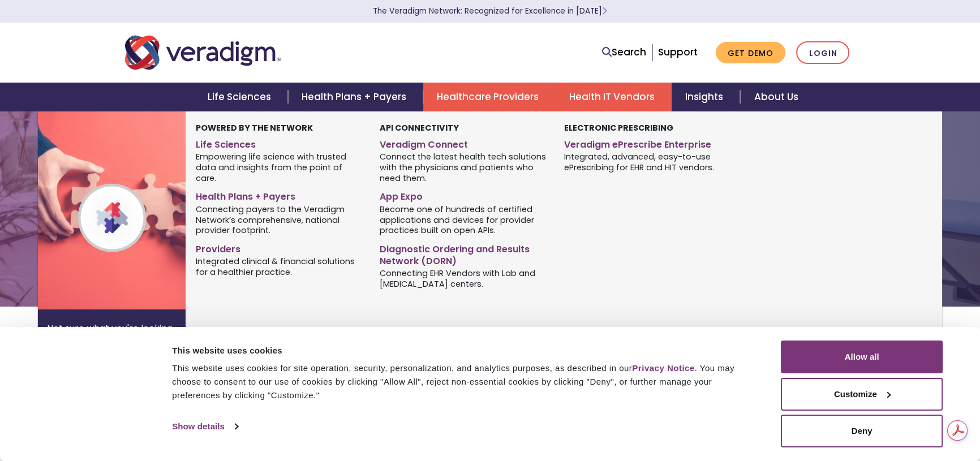 This screenshot has height=461, width=980. I want to click on strong: Powered by the Network, so click(254, 128).